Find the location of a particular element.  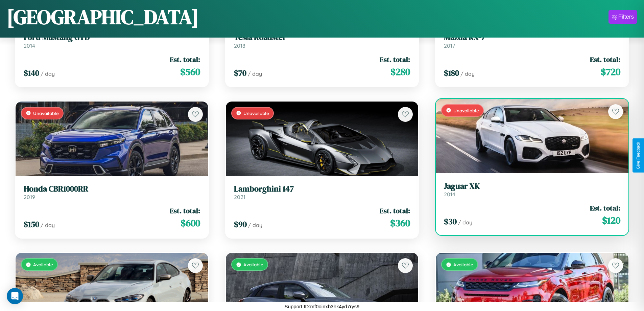

span: $ 560 is located at coordinates (190, 72).